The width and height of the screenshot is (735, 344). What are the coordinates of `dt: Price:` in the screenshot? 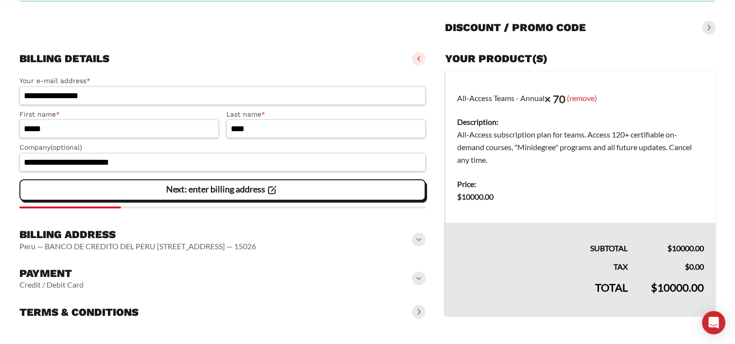 It's located at (581, 184).